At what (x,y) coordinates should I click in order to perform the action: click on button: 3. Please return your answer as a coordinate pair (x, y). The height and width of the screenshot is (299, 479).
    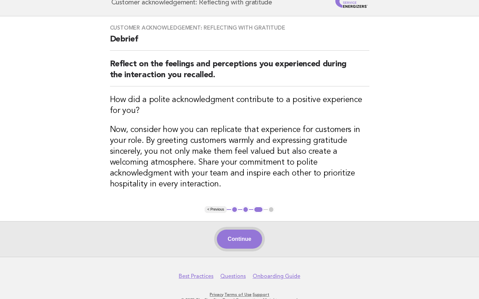
    Looking at the image, I should click on (258, 210).